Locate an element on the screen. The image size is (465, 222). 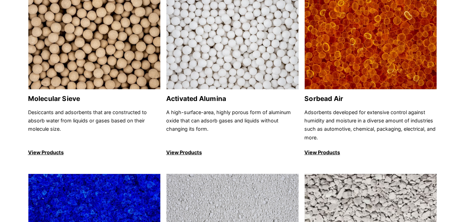
h2: Molecular Sieve is located at coordinates (94, 99).